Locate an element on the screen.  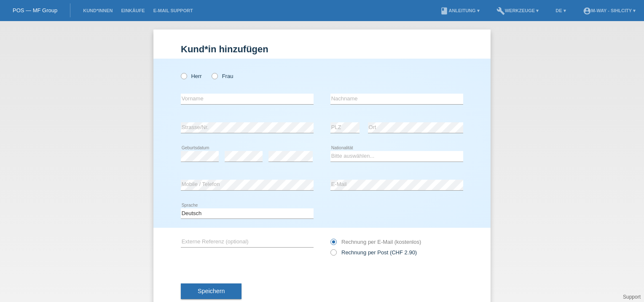
label: Herr is located at coordinates (191, 76).